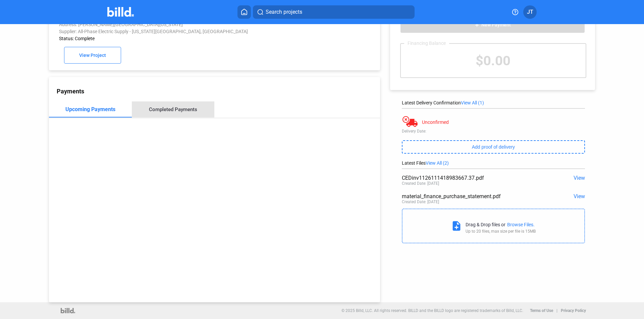 The height and width of the screenshot is (319, 644). Describe the element at coordinates (93, 55) in the screenshot. I see `button: View Project` at that location.